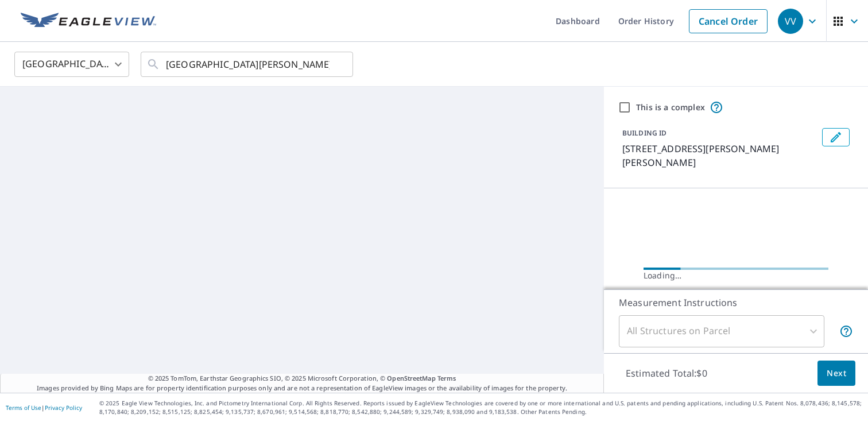 The height and width of the screenshot is (422, 868). What do you see at coordinates (24, 407) in the screenshot?
I see `a: Terms of Use` at bounding box center [24, 407].